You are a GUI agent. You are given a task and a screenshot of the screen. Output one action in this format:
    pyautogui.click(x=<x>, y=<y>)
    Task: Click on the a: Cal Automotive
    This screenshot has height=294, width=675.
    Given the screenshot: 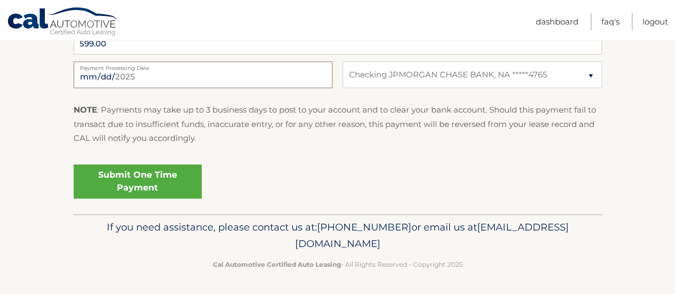 What is the action you would take?
    pyautogui.click(x=63, y=22)
    